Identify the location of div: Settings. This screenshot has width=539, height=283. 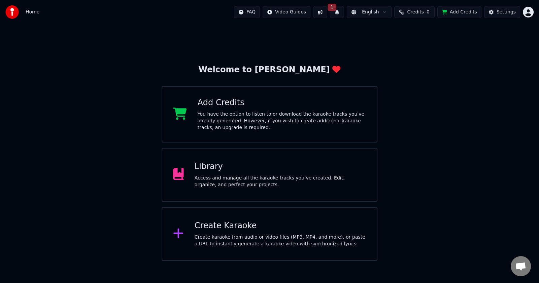
(506, 12).